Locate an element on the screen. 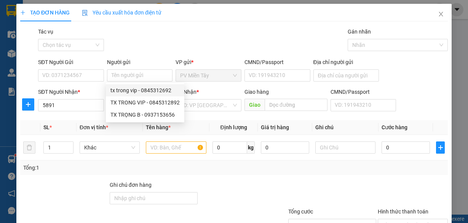  button: delete is located at coordinates (29, 147).